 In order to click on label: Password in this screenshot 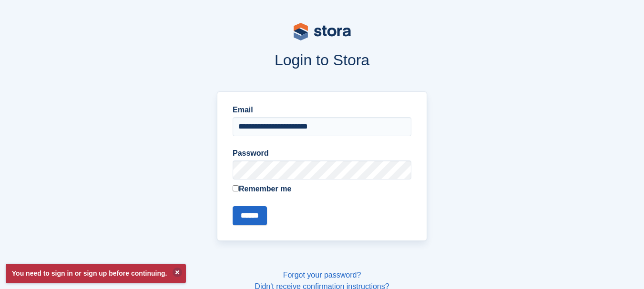, I will do `click(322, 154)`.